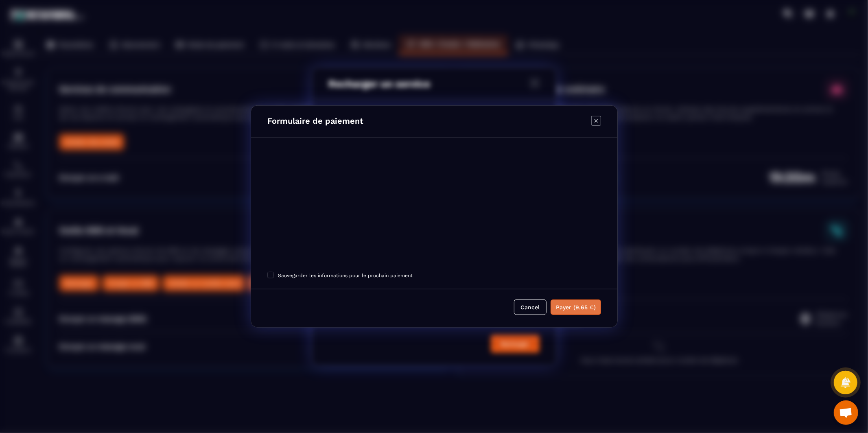 The image size is (868, 433). What do you see at coordinates (846, 413) in the screenshot?
I see `a: Ouvrir le chat` at bounding box center [846, 413].